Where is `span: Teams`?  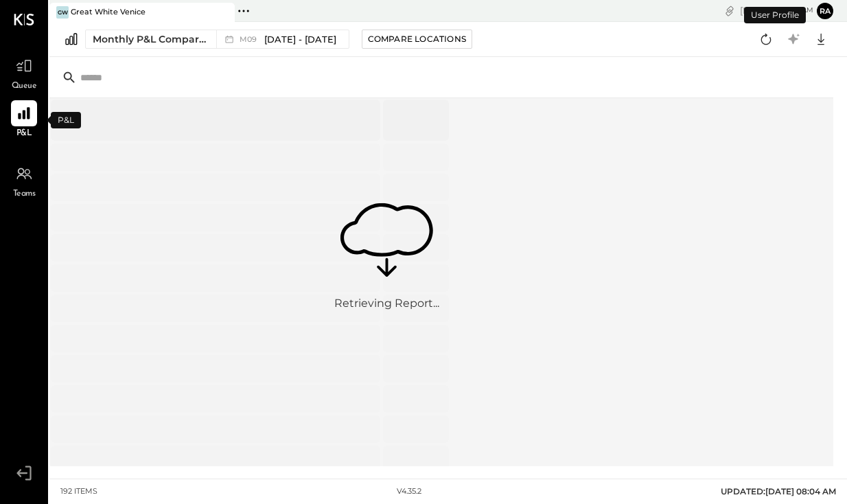 span: Teams is located at coordinates (24, 195).